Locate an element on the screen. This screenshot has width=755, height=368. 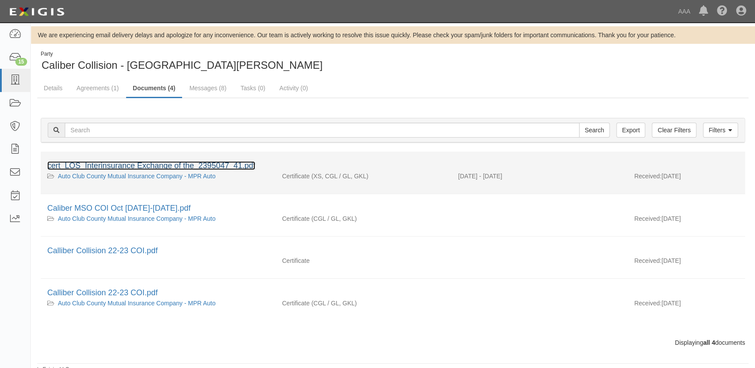
div: Caliber MSO COI Oct 2023-2024.pdf is located at coordinates (393, 208).